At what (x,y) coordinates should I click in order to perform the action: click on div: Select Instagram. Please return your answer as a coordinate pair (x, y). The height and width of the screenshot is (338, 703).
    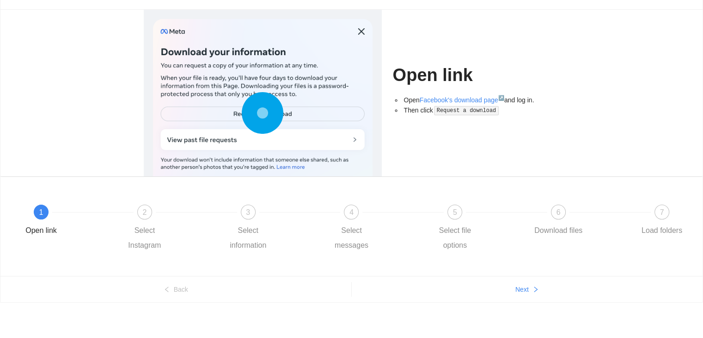
    Looking at the image, I should click on (145, 238).